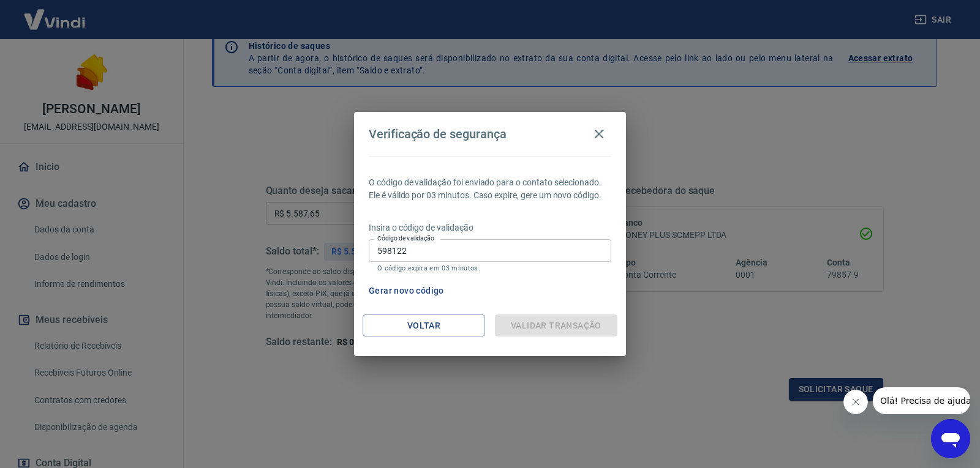 The width and height of the screenshot is (980, 468). What do you see at coordinates (406, 238) in the screenshot?
I see `label: Código de validação` at bounding box center [406, 238].